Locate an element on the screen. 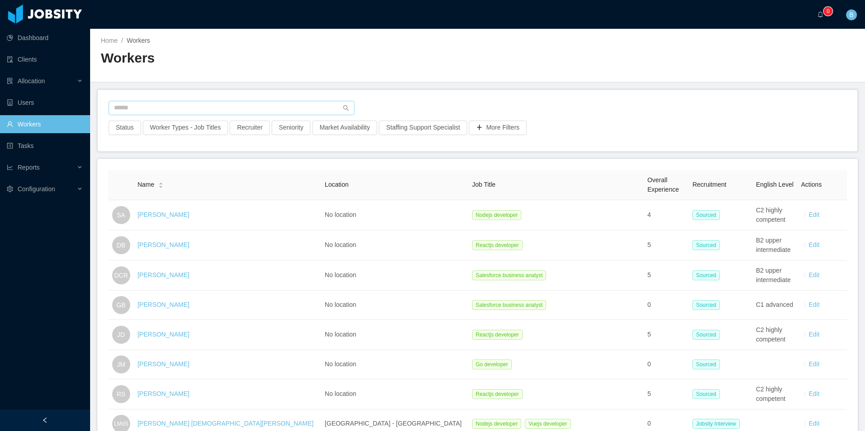  span: English Level is located at coordinates (774, 185).